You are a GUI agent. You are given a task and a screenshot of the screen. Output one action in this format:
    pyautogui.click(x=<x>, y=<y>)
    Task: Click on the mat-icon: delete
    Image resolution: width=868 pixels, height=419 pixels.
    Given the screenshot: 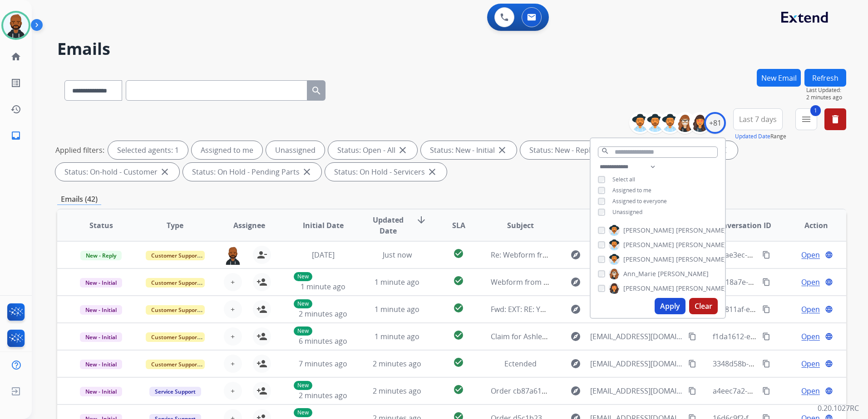 What is the action you would take?
    pyautogui.click(x=835, y=120)
    